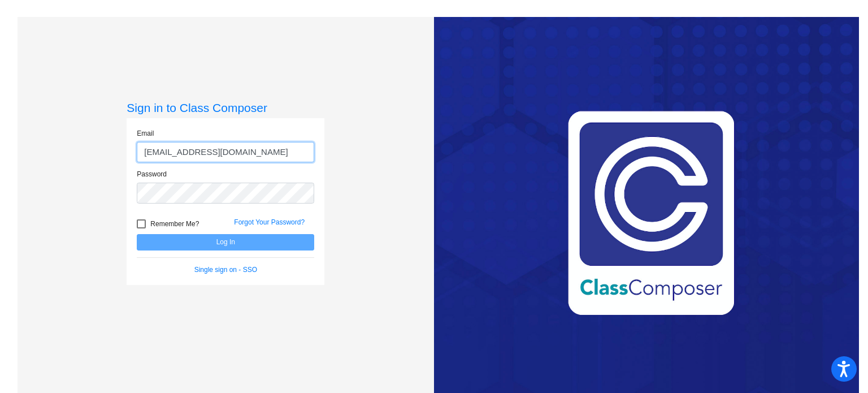 This screenshot has height=393, width=868. I want to click on a: Forgot Your Password?, so click(269, 222).